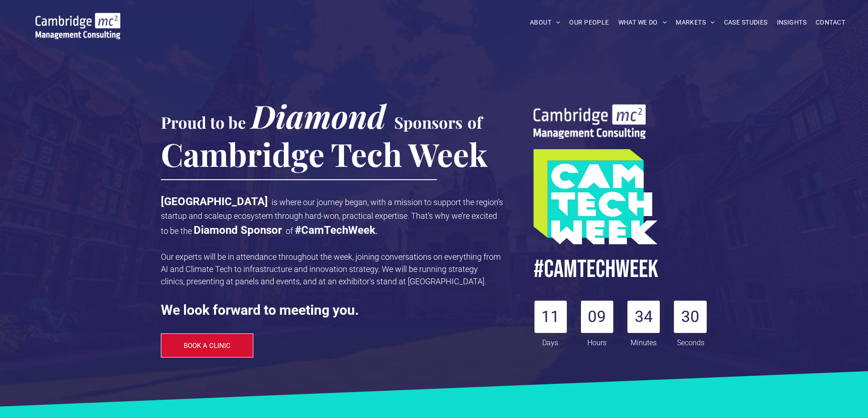 Image resolution: width=868 pixels, height=418 pixels. What do you see at coordinates (259, 310) in the screenshot?
I see `strong: We look forward to meeting you.` at bounding box center [259, 310].